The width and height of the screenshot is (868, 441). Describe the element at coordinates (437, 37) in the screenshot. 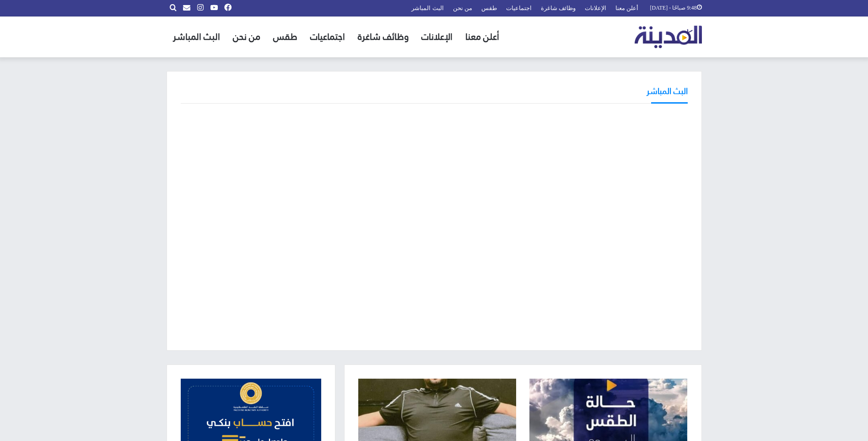

I see `a: الإعلانات` at that location.